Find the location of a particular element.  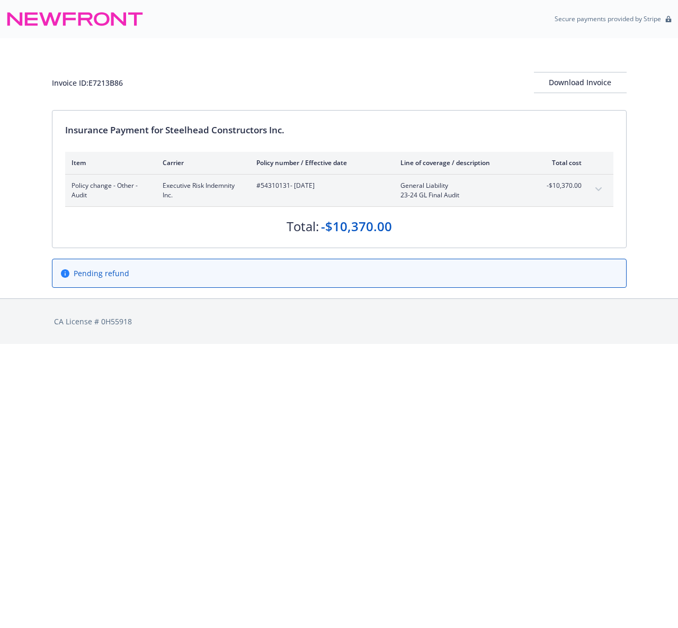

span: Pending refund is located at coordinates (101, 273).